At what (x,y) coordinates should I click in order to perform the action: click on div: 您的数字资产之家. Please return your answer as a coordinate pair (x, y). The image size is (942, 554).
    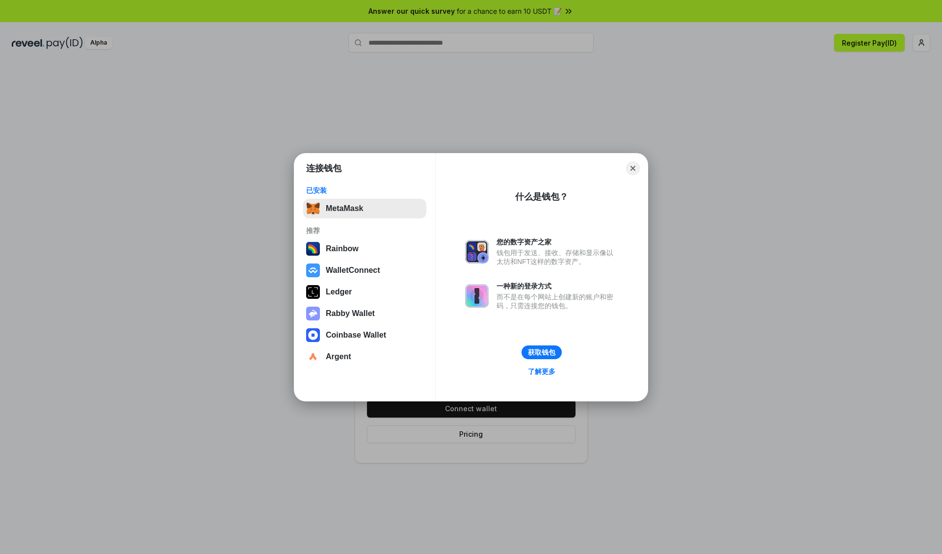
    Looking at the image, I should click on (557, 242).